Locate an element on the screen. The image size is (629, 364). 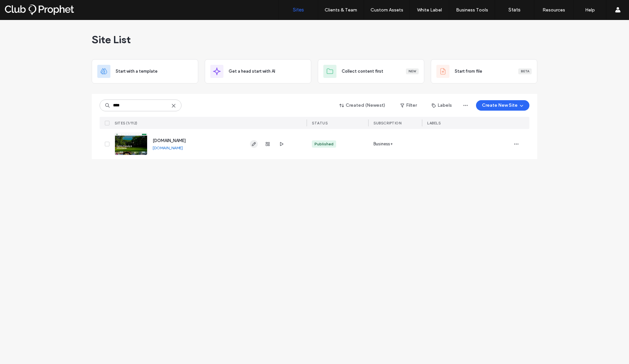
span: SUBSCRIPTION is located at coordinates (387, 123).